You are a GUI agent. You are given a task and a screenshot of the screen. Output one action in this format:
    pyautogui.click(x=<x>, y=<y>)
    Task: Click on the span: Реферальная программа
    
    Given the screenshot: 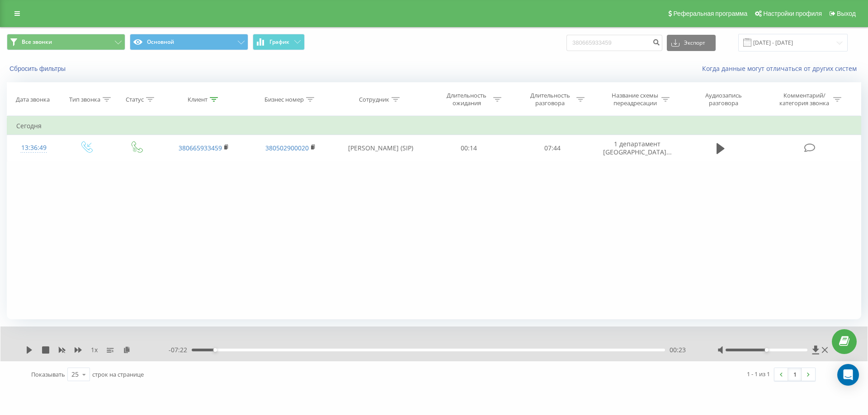 What is the action you would take?
    pyautogui.click(x=710, y=13)
    